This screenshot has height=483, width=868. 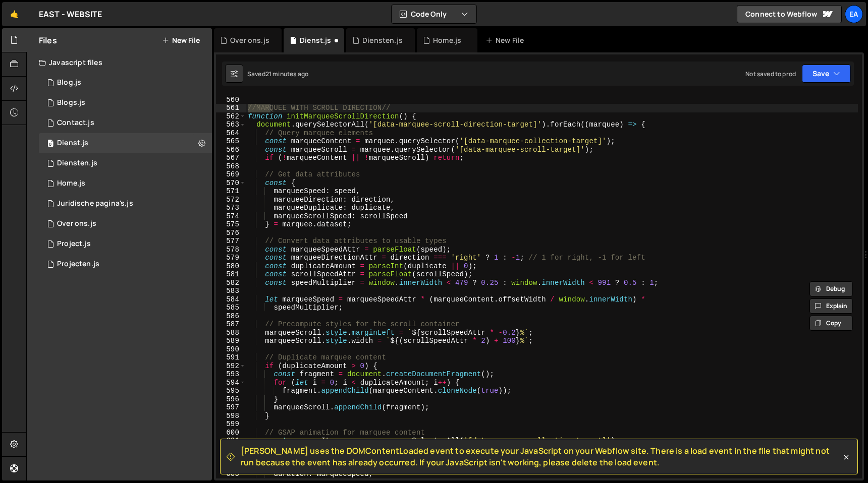 I want to click on div: 21 minutes ago, so click(x=287, y=74).